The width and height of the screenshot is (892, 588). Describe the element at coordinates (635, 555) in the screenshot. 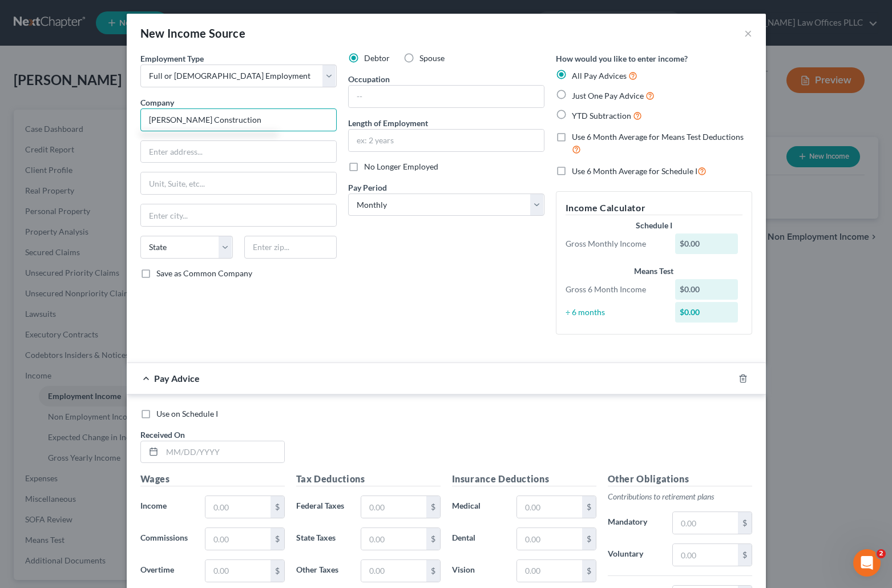

I see `label: Voluntary` at that location.